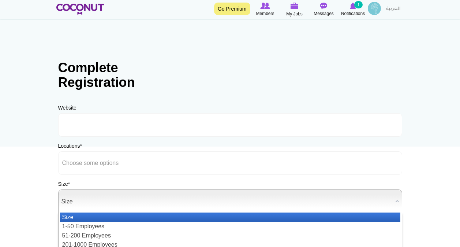 The width and height of the screenshot is (460, 247). I want to click on li: Size, so click(230, 217).